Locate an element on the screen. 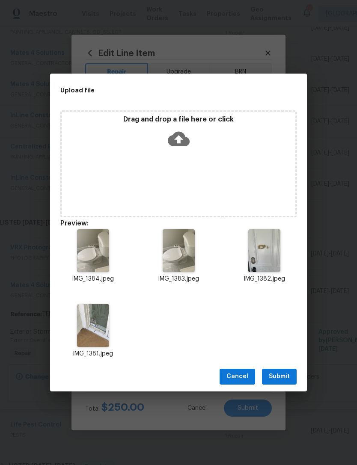 The image size is (357, 465). p: IMG_1382.jpeg is located at coordinates (264, 279).